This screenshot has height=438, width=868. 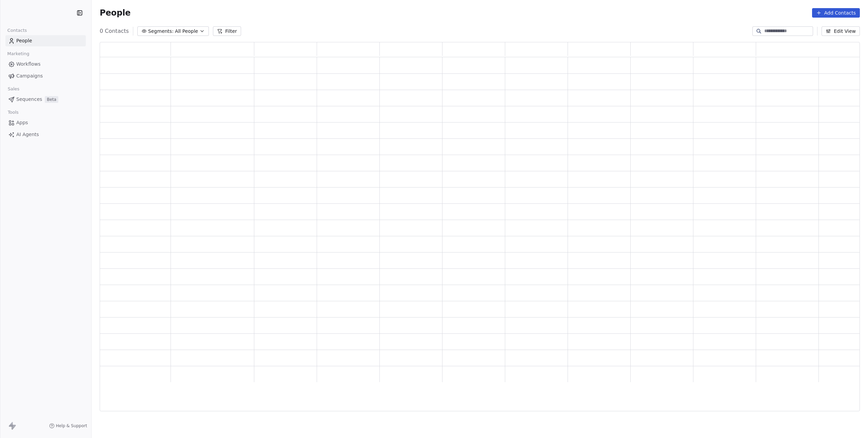 I want to click on span: Contacts, so click(x=17, y=30).